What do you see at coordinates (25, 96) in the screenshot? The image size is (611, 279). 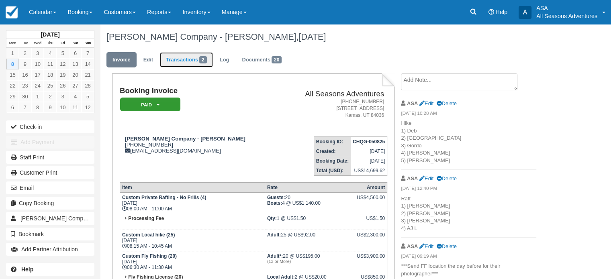 I see `a: 30` at bounding box center [25, 96].